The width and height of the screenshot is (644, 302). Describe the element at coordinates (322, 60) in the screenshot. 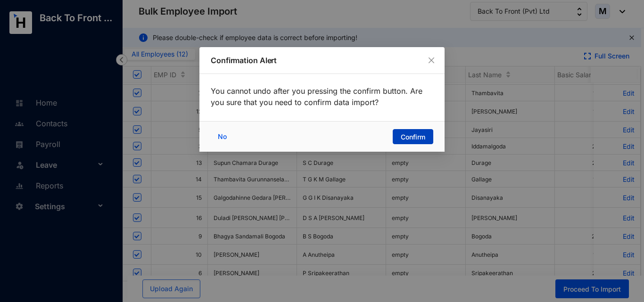

I see `p: Confirmation Alert` at that location.